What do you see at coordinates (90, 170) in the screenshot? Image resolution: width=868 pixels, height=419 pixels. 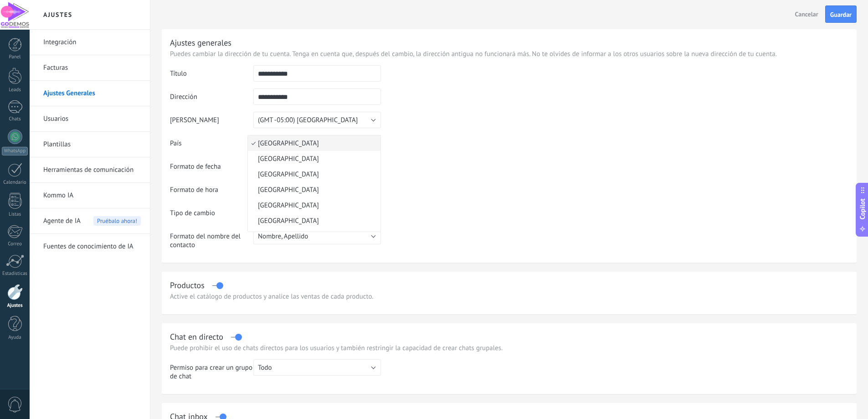 I see `li: Herramientas de comunicación` at bounding box center [90, 170].